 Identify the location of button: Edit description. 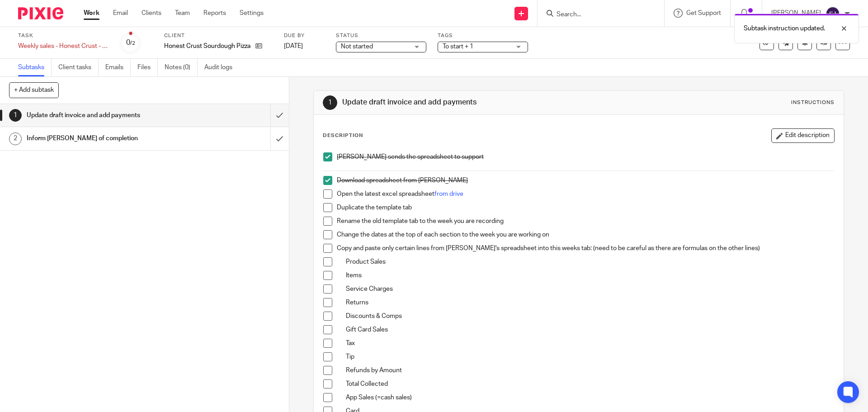
(803, 136).